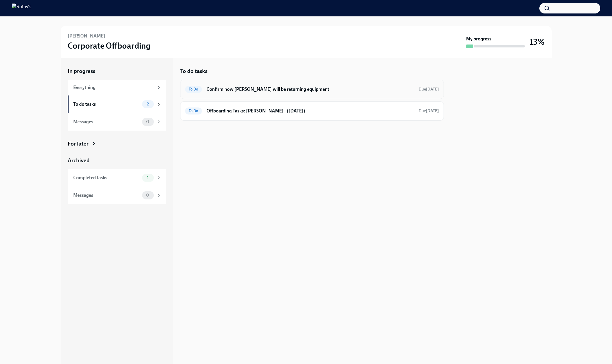 This screenshot has width=612, height=364. Describe the element at coordinates (117, 178) in the screenshot. I see `a: Completed tasks1` at that location.